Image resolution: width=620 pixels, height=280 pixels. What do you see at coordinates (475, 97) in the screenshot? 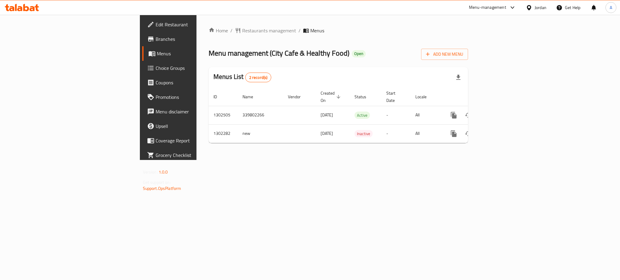
I see `th: Actions` at bounding box center [475, 97].